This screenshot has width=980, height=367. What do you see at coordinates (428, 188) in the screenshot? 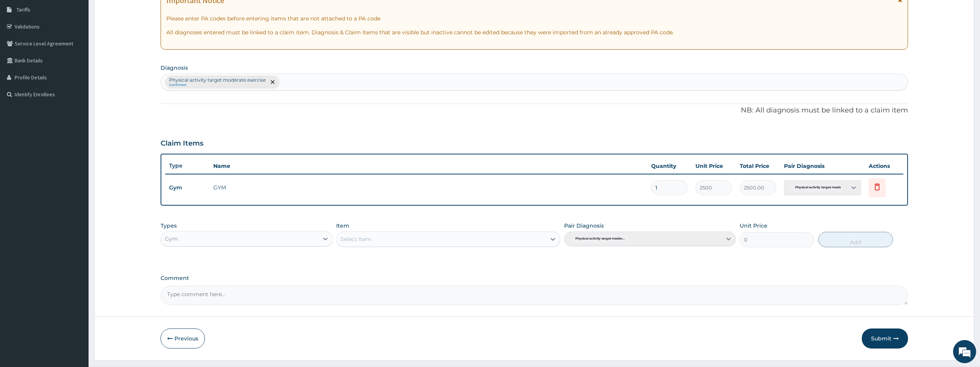
I see `td: GYM` at bounding box center [428, 188].